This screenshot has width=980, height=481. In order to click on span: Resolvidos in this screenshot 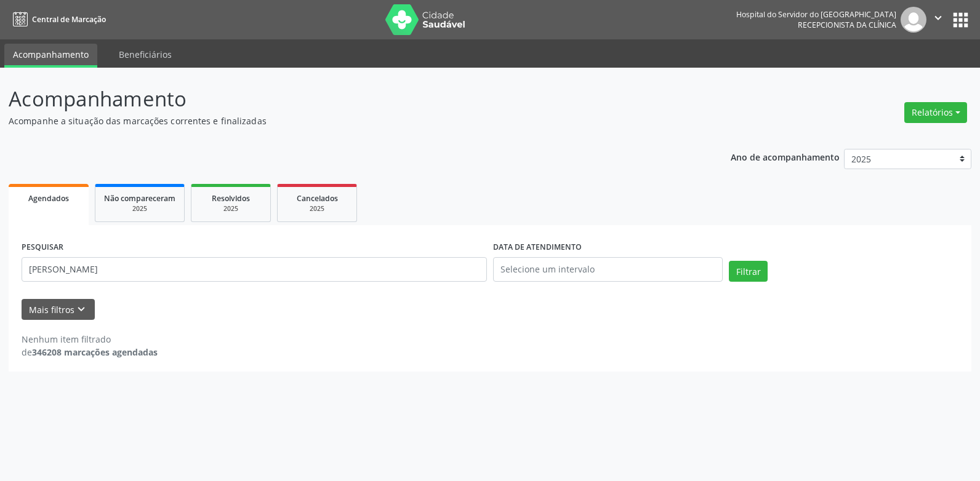, I will do `click(231, 198)`.